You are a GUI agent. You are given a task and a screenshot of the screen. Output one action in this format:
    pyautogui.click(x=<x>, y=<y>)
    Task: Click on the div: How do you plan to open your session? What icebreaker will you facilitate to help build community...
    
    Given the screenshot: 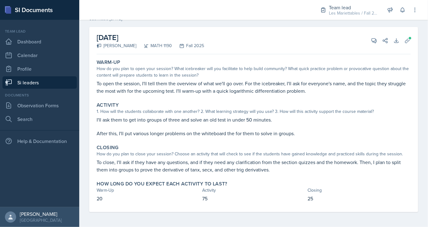 What is the action you would take?
    pyautogui.click(x=254, y=72)
    